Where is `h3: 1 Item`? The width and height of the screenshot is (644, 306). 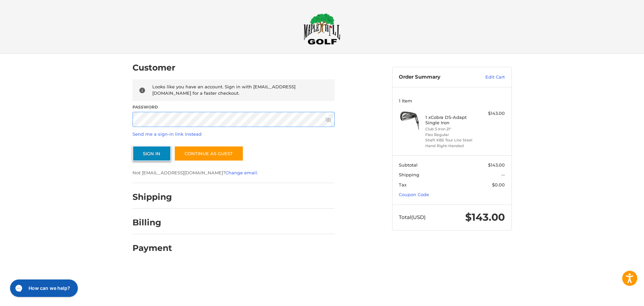 h3: 1 Item is located at coordinates (452, 101).